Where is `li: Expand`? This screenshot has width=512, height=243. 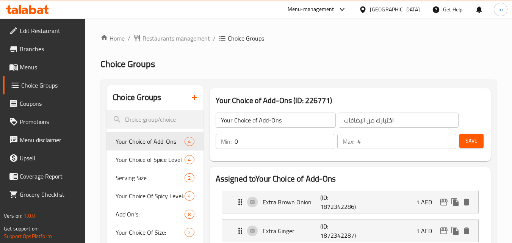 li: Expand is located at coordinates (350, 202).